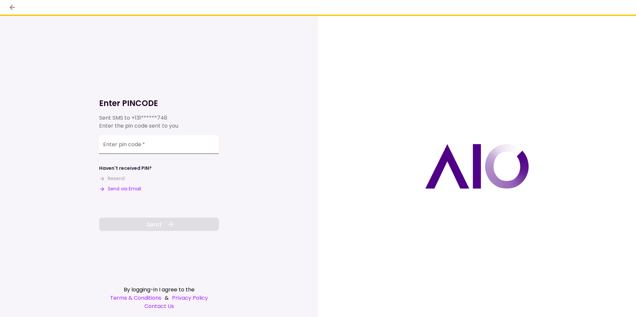 The image size is (636, 317). Describe the element at coordinates (159, 307) in the screenshot. I see `a: Contact Us` at that location.